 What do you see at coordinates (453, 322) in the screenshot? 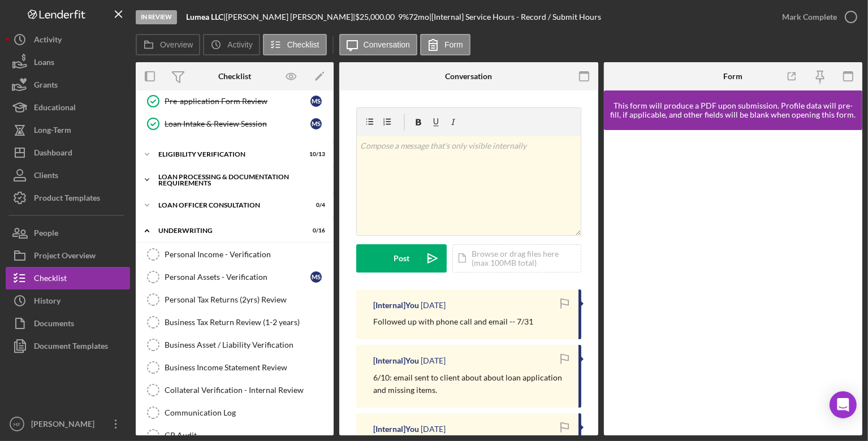
I see `p: Followed up with phone call and email -- 7/31` at bounding box center [453, 322].